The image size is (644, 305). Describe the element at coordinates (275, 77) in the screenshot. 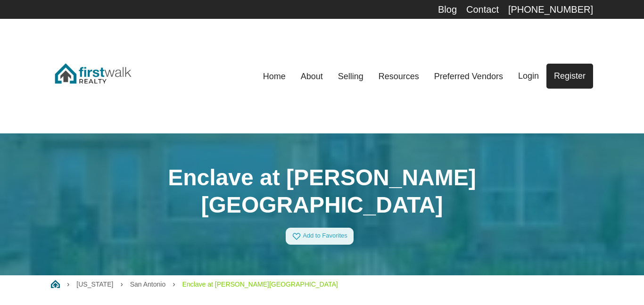

I see `a: Home` at that location.